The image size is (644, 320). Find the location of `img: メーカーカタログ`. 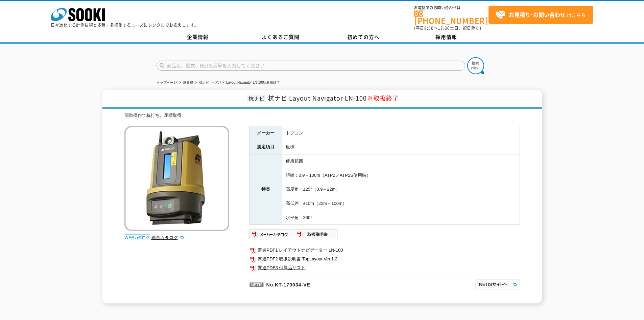

img: メーカーカタログ is located at coordinates (271, 234).